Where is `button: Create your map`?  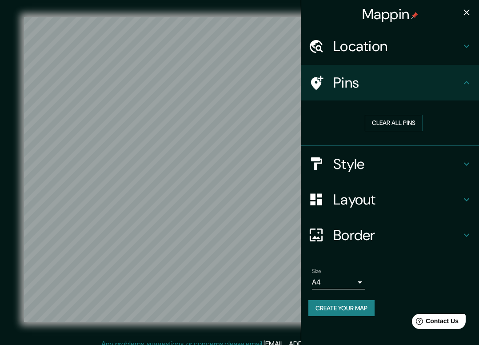 button: Create your map is located at coordinates (341, 308).